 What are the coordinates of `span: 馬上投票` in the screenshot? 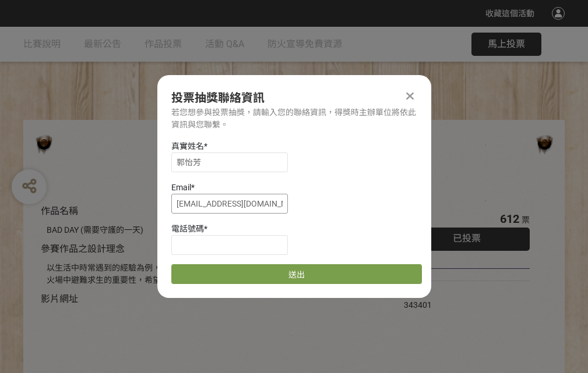 It's located at (506, 44).